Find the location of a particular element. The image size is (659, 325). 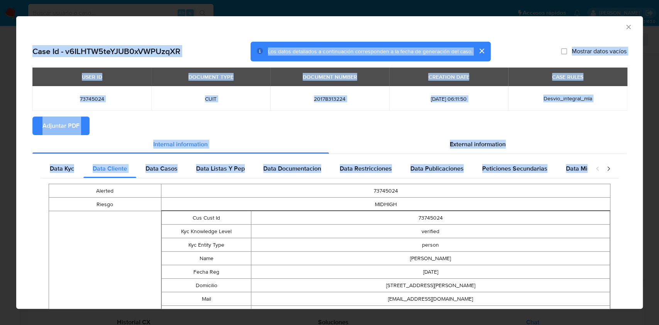

span: Data Listas Y Pep is located at coordinates (220, 168).